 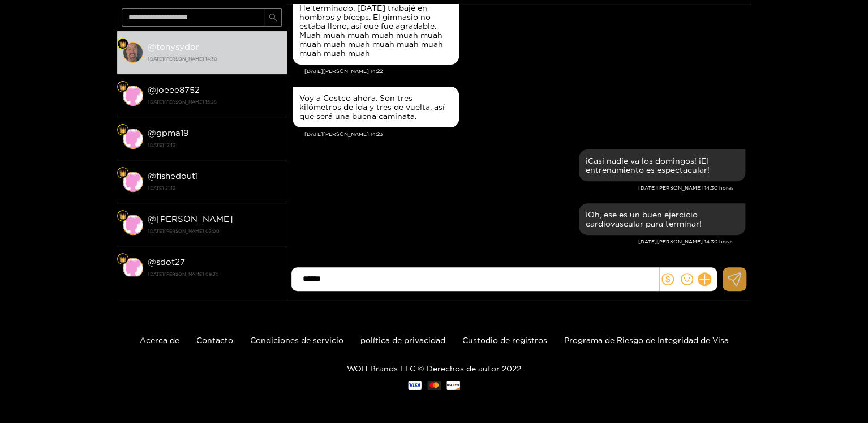 I want to click on font: Programa de Riesgo de Integridad de Visa, so click(x=646, y=340).